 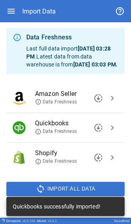 I want to click on span: Shopify, so click(x=70, y=153).